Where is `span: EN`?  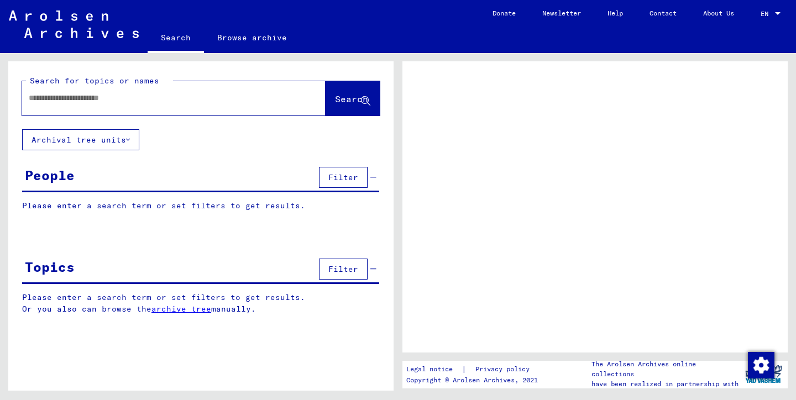 span: EN is located at coordinates (767, 14).